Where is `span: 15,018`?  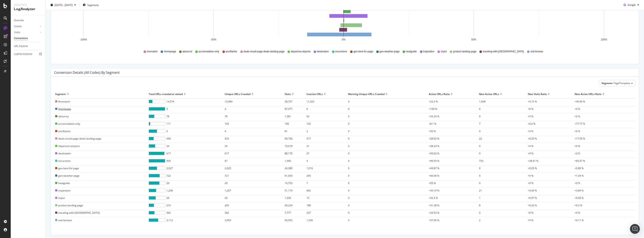
span: 15,018 is located at coordinates (288, 146).